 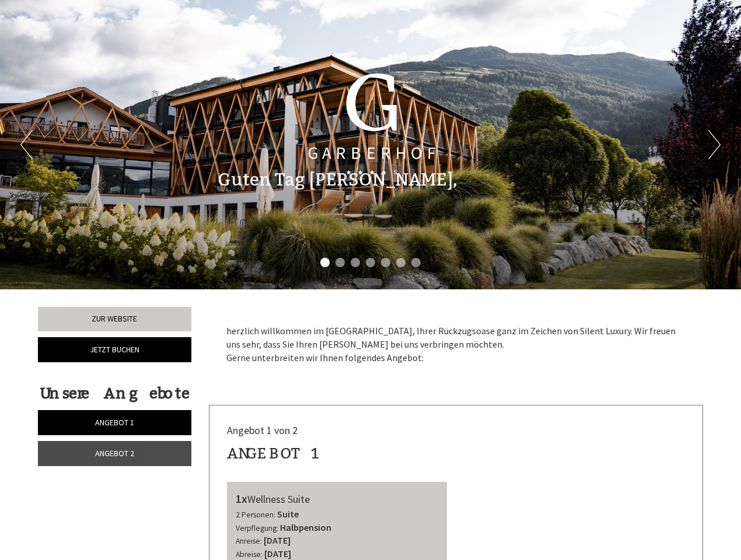 What do you see at coordinates (337, 498) in the screenshot?
I see `div: Wellness Suite` at bounding box center [337, 498].